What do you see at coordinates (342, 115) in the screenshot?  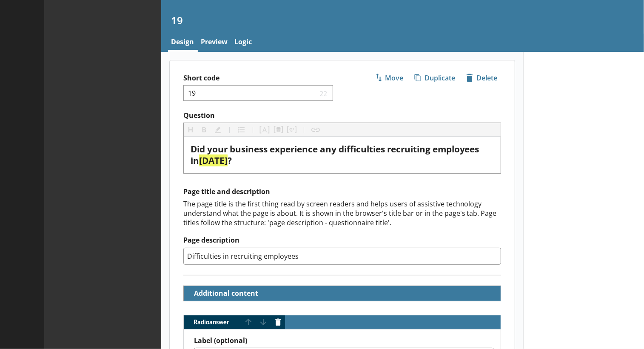 I see `label: Question` at bounding box center [342, 115].